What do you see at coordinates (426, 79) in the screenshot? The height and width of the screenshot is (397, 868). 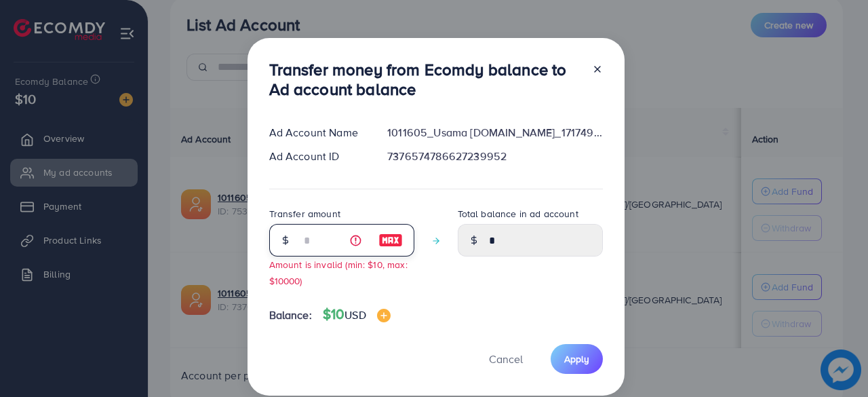 I see `h3: Transfer money from Ecomdy balance to Ad account balance` at bounding box center [426, 79].